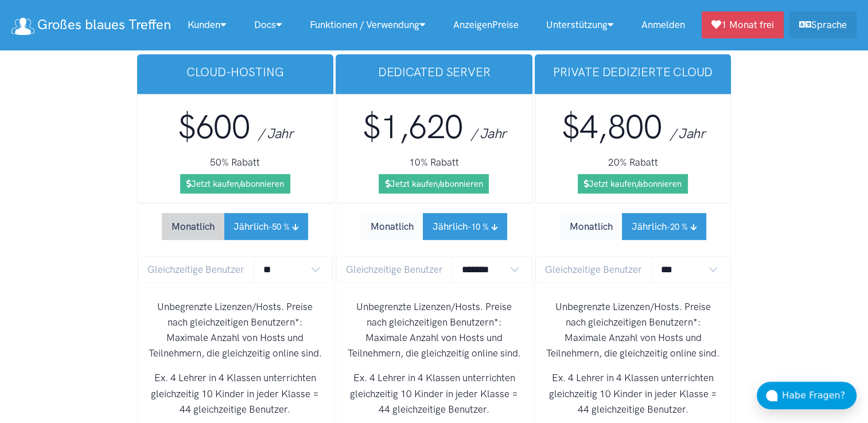 Image resolution: width=868 pixels, height=423 pixels. Describe the element at coordinates (478, 227) in the screenshot. I see `small: -10 %` at that location.